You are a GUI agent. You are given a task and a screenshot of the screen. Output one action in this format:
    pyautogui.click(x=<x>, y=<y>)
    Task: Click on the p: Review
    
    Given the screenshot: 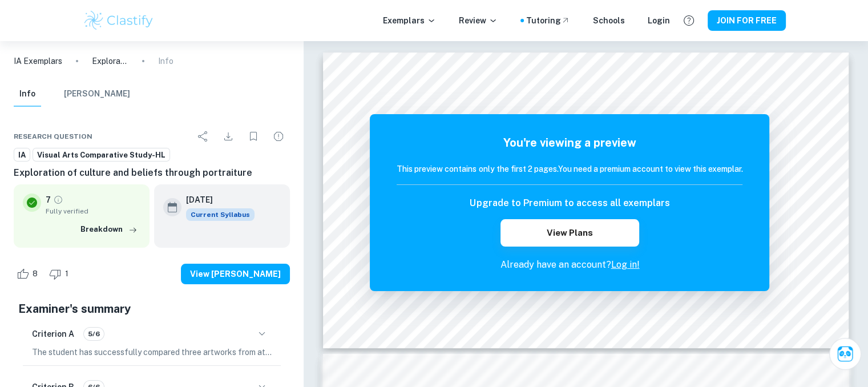 What is the action you would take?
    pyautogui.click(x=478, y=20)
    